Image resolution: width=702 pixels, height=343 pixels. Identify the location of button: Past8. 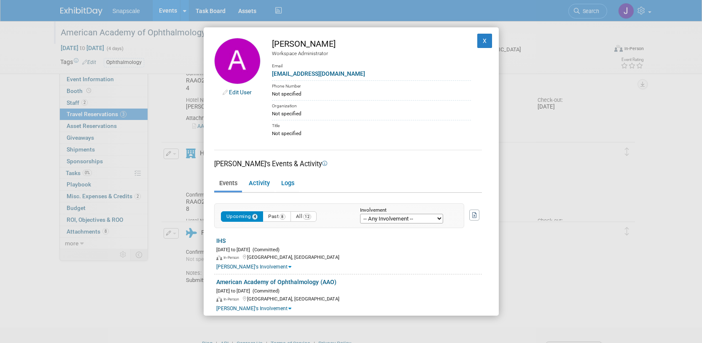
(276, 217).